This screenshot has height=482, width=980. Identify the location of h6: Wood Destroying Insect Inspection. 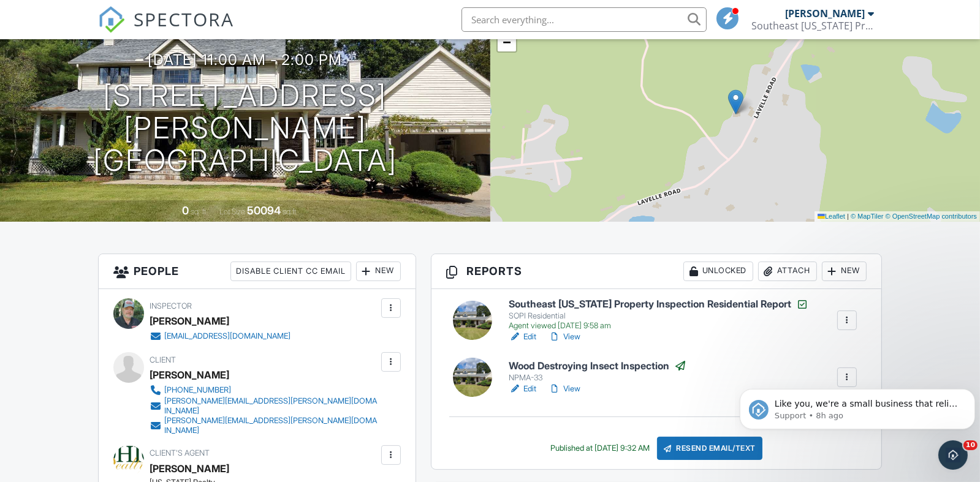
(598, 366).